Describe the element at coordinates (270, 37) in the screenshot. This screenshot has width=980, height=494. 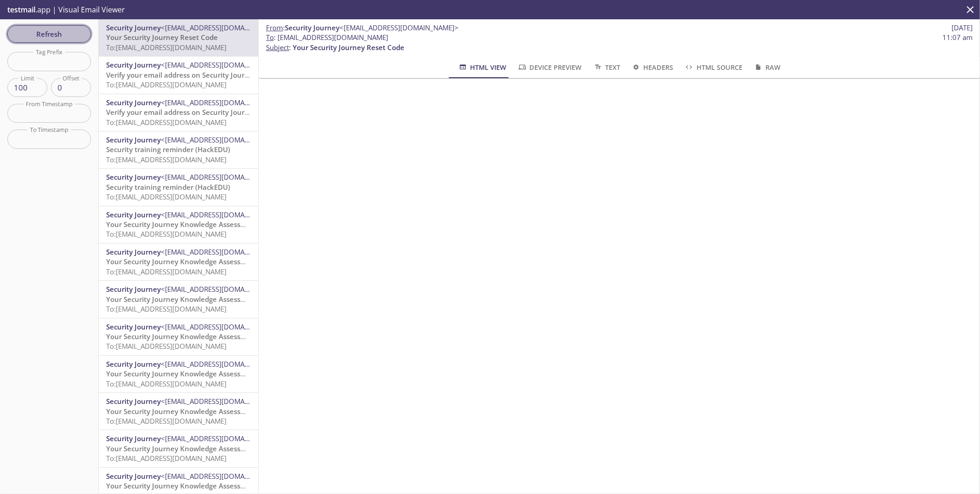
I see `span: To` at that location.